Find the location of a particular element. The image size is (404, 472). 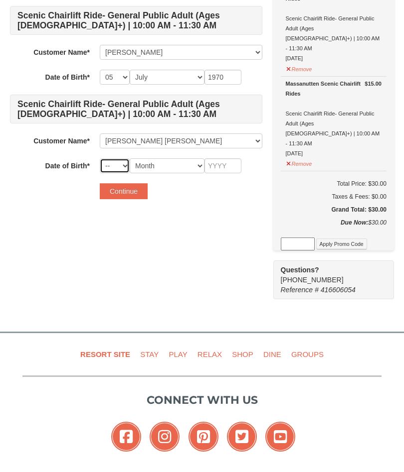

a: Groups is located at coordinates (307, 354).